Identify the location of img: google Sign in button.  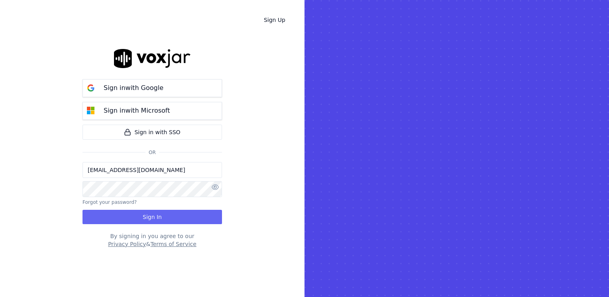
(91, 88).